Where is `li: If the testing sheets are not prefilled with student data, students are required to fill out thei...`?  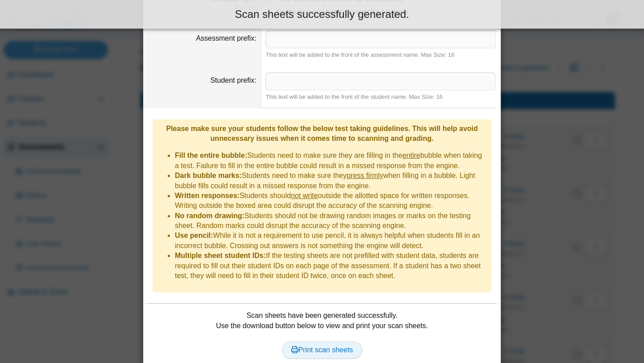
li: If the testing sheets are not prefilled with student data, students are required to fill out thei... is located at coordinates (331, 266).